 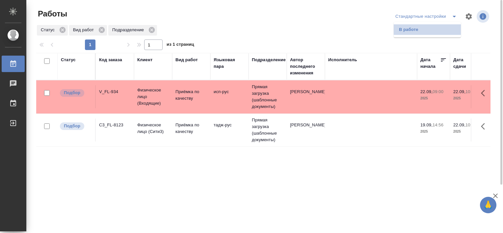 I want to click on div: Дата сдачи, so click(x=463, y=63).